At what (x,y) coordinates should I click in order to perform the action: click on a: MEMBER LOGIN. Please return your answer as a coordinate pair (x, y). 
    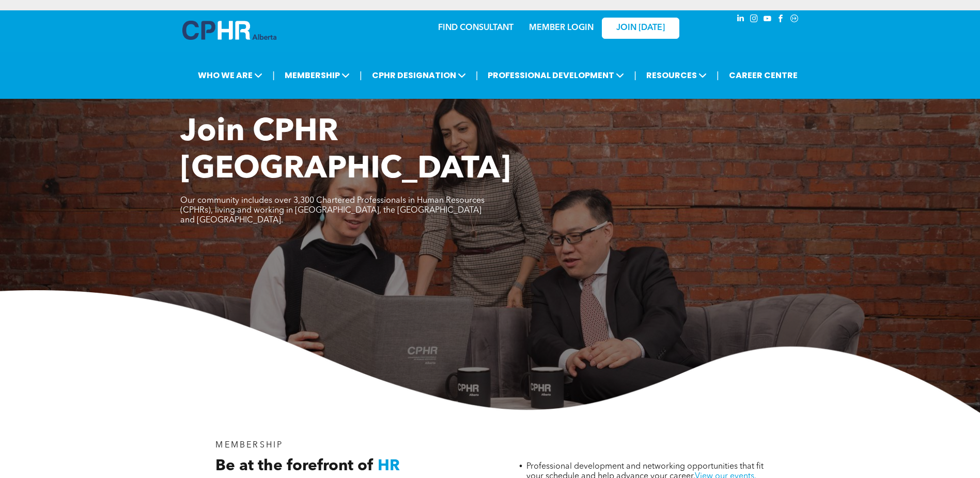
    Looking at the image, I should click on (561, 28).